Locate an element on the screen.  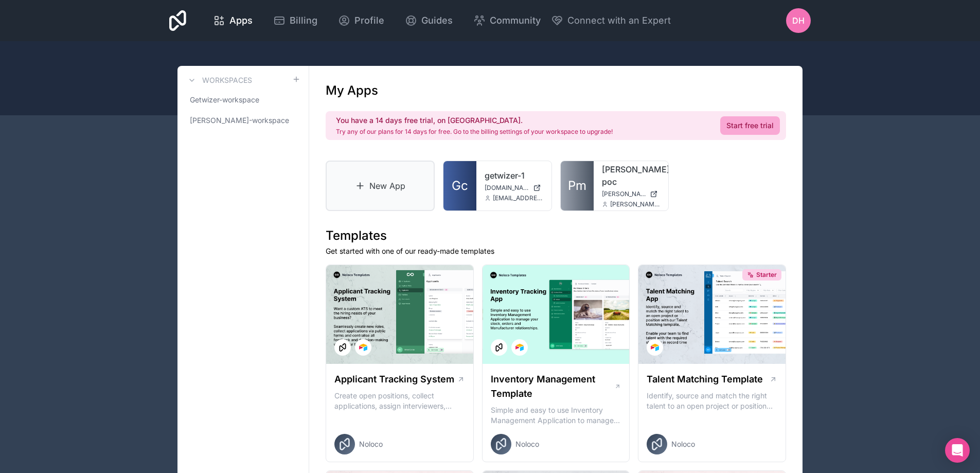
a: Workspaces is located at coordinates (219, 81).